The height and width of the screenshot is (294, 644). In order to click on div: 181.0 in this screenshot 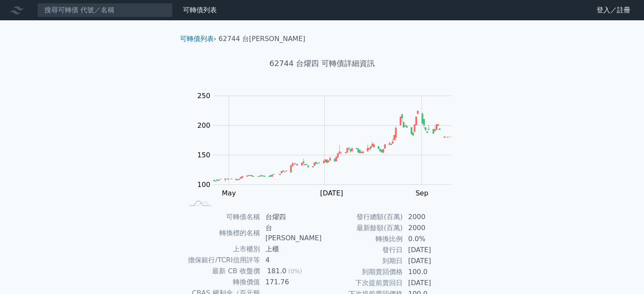, I will do `click(277, 271)`.